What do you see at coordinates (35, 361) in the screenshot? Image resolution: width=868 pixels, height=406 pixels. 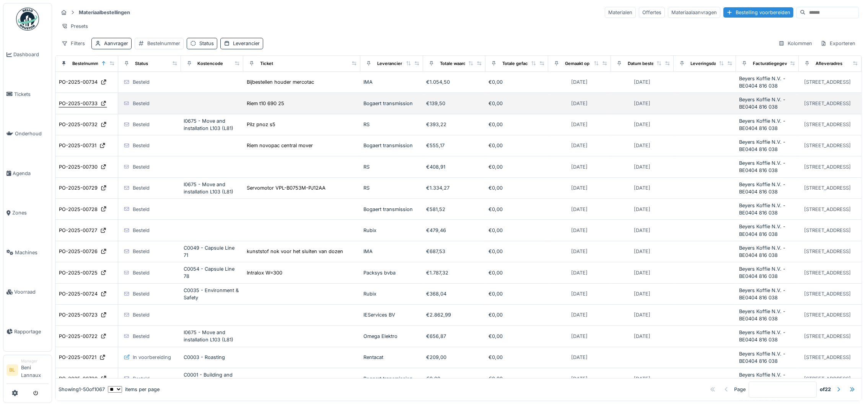 I see `div: Manager` at bounding box center [35, 361].